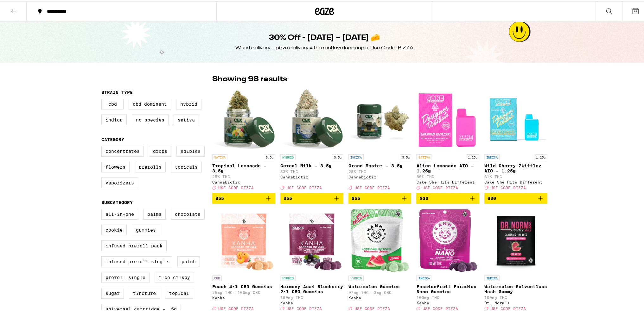 Image resolution: width=644 pixels, height=311 pixels. I want to click on label: Indica, so click(114, 119).